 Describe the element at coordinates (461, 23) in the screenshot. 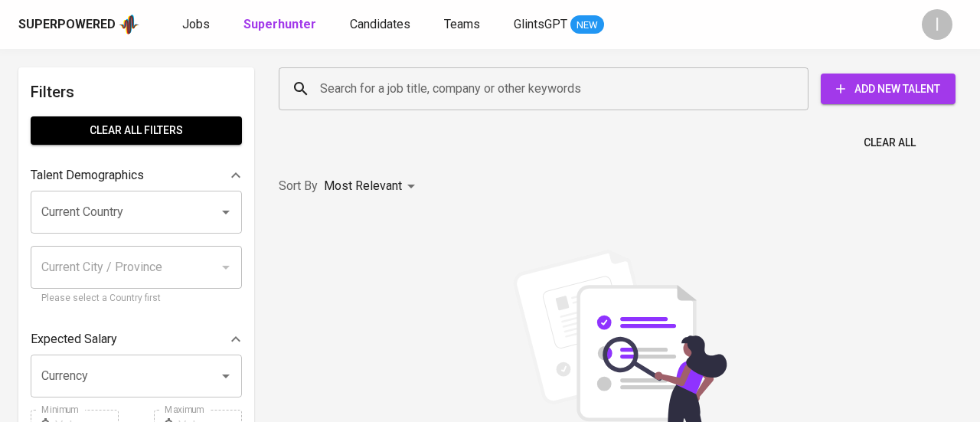

I see `span: Teams` at that location.